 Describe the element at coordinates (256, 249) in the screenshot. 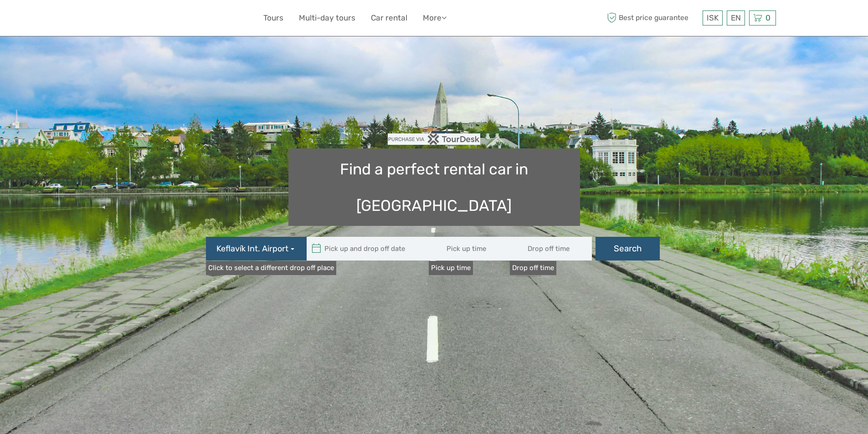

I see `button: Keflavík Int. Airport` at that location.